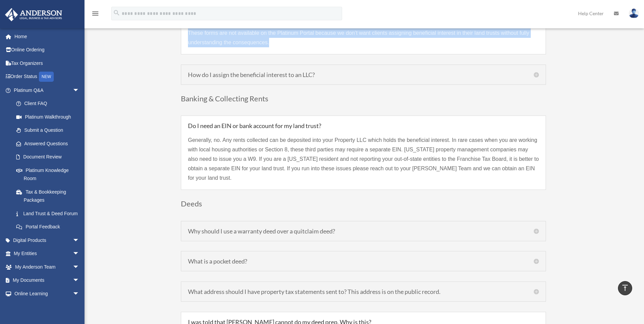 Image resolution: width=644 pixels, height=324 pixels. What do you see at coordinates (625, 288) in the screenshot?
I see `a: vertical_align_top` at bounding box center [625, 288].